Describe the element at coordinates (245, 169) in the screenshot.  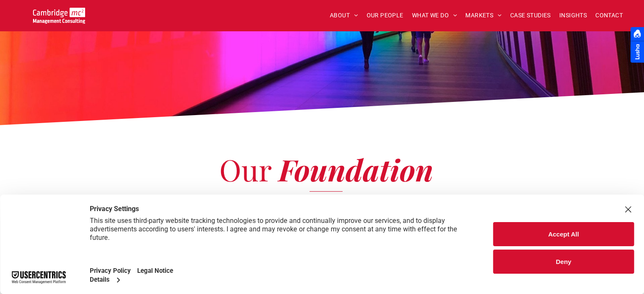
I see `span: Our` at that location.